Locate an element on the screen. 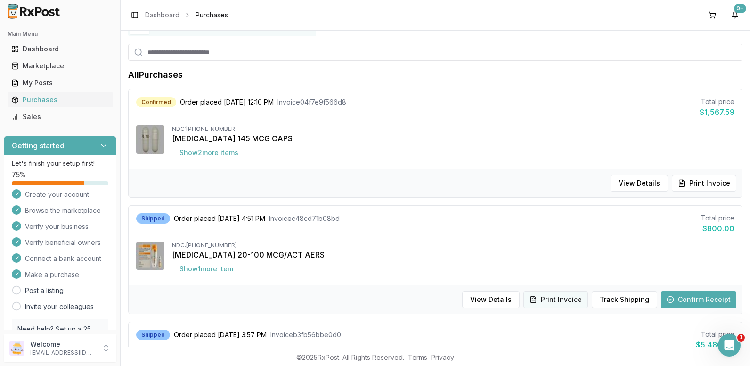 Image resolution: width=750 pixels, height=366 pixels. h1: All Purchases is located at coordinates (155, 75).